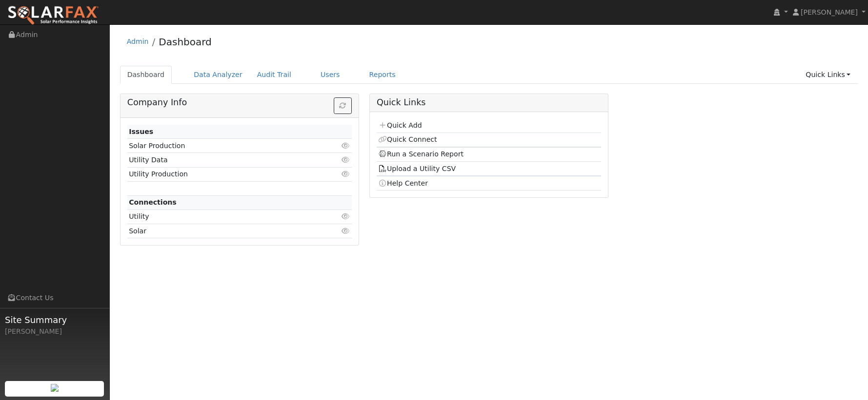 Image resolution: width=868 pixels, height=400 pixels. Describe the element at coordinates (239, 102) in the screenshot. I see `h5: Company Info` at that location.